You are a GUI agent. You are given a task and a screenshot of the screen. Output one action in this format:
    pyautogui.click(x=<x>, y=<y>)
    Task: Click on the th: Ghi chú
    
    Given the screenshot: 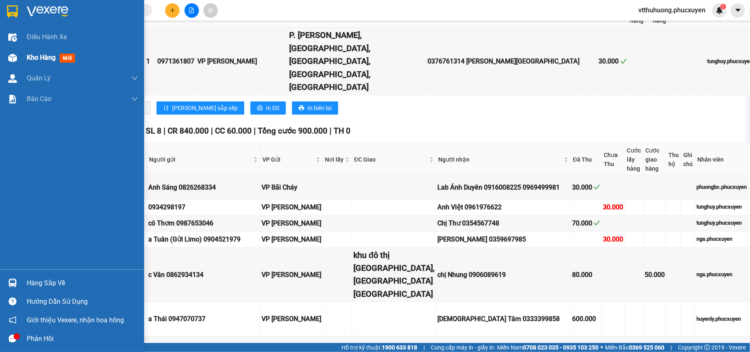 What is the action you would take?
    pyautogui.click(x=689, y=159)
    